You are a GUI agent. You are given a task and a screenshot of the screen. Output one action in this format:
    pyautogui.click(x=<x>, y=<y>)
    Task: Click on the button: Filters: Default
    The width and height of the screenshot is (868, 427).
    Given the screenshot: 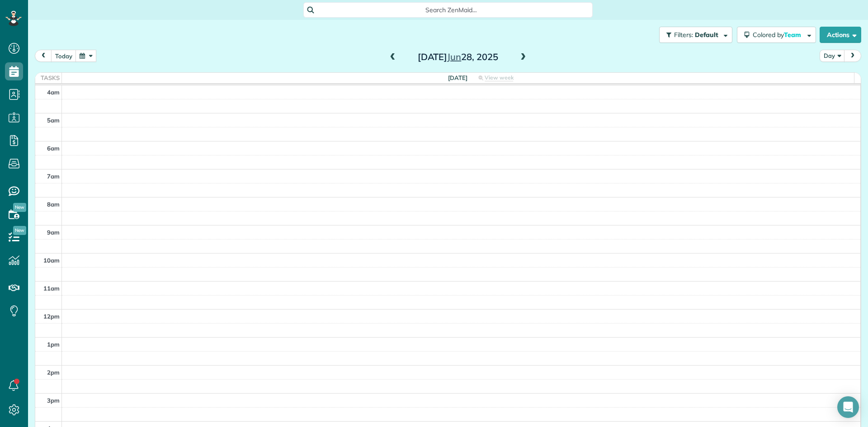 What is the action you would take?
    pyautogui.click(x=696, y=35)
    